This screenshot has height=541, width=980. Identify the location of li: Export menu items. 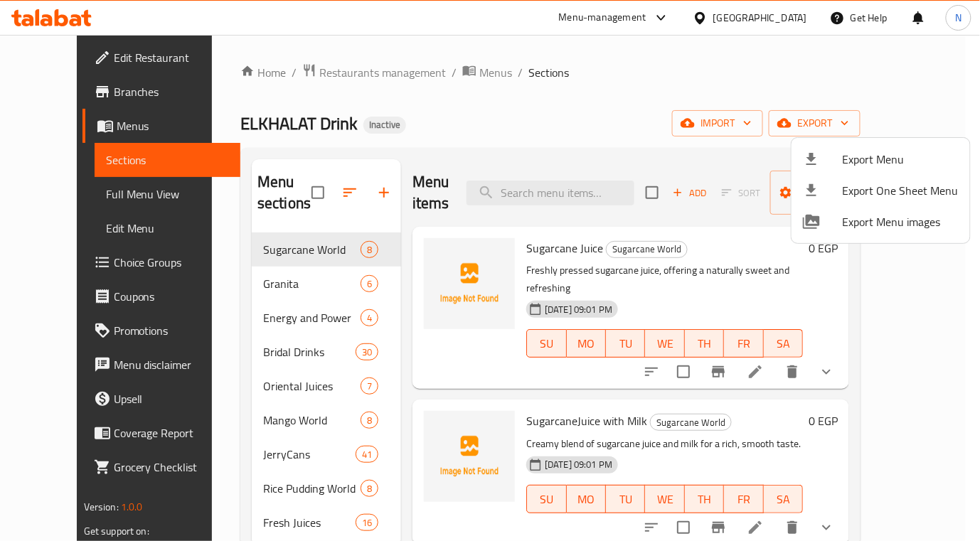
(880, 159).